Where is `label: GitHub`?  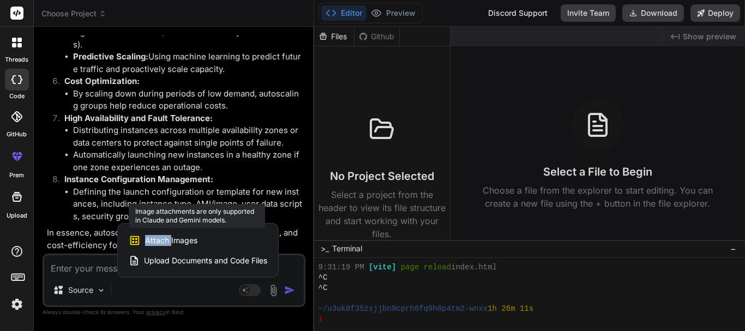
label: GitHub is located at coordinates (16, 134).